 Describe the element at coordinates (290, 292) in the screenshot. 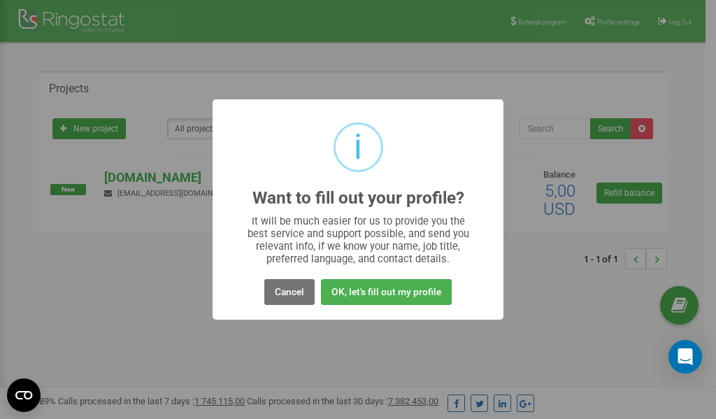

I see `button: Cancel` at that location.